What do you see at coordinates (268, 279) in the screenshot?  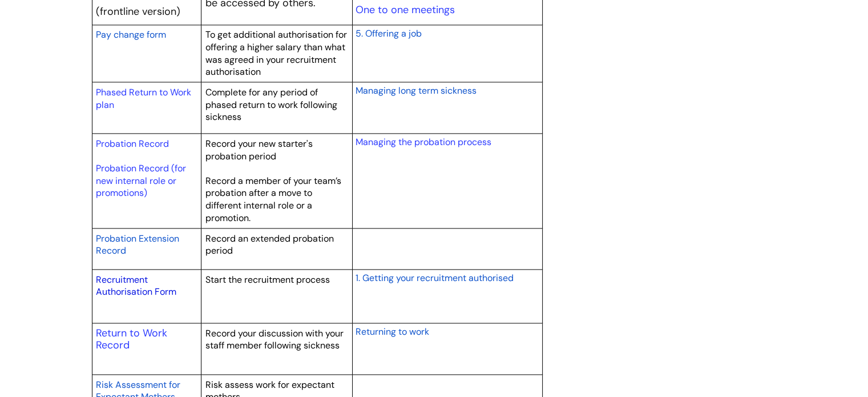 I see `span: Start the recruitment process` at bounding box center [268, 279].